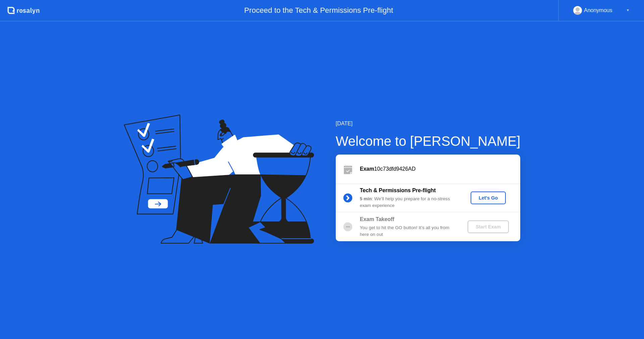 This screenshot has width=644, height=339. I want to click on div: Let's Go, so click(488, 198).